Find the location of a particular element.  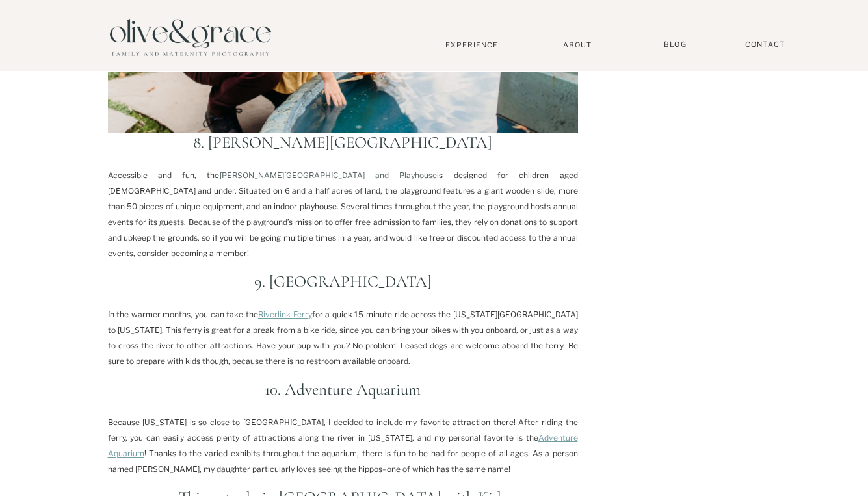

nav: Contact is located at coordinates (765, 44).